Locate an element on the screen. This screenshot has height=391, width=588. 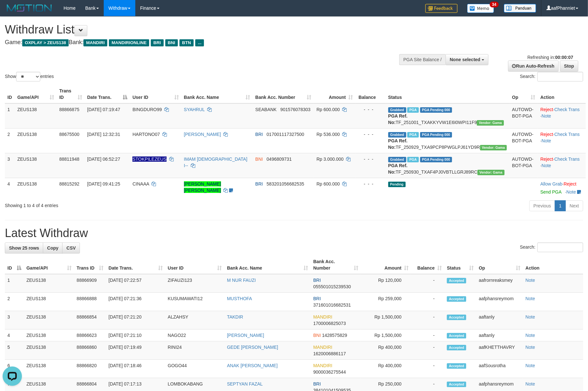
span: BRI is located at coordinates (157, 43).